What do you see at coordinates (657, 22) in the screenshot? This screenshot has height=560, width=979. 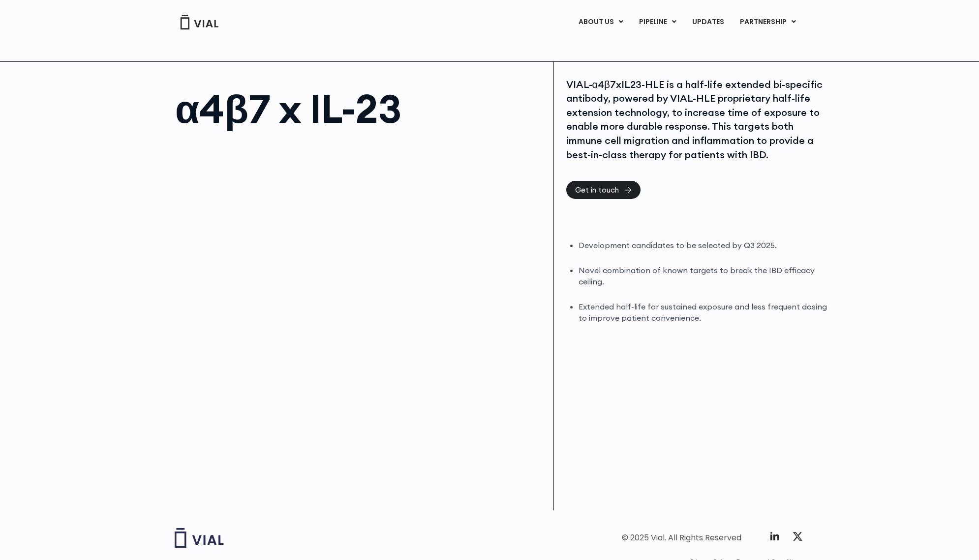 I see `a: PIPELINEMenu Toggle` at bounding box center [657, 22].